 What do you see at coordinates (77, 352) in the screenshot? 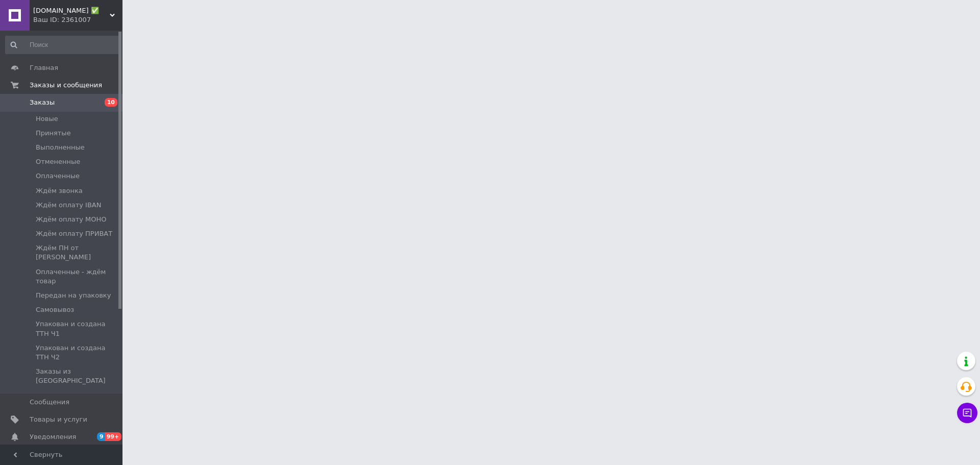
I see `span: Упакован и создана ТТН Ч2` at bounding box center [77, 352].